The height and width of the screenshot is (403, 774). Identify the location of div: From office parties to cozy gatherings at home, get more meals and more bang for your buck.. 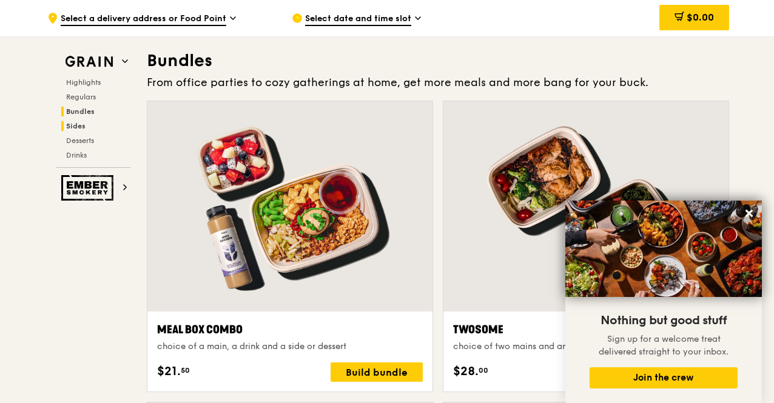
(438, 83).